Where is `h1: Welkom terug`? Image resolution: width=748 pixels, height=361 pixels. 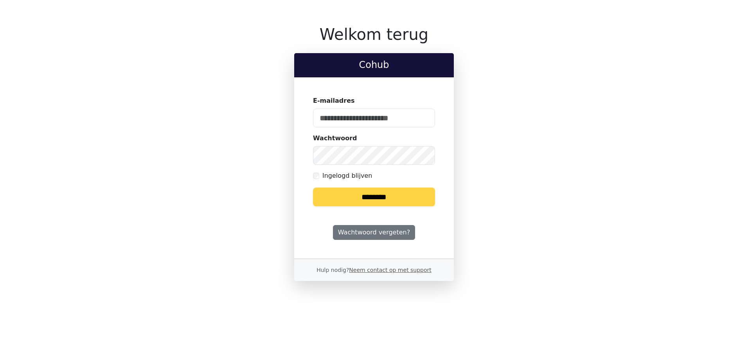
h1: Welkom terug is located at coordinates (374, 34).